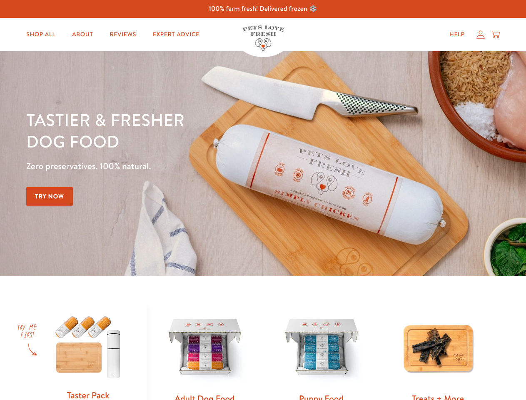 The image size is (526, 400). I want to click on p: Zero preservatives. 100% natural., so click(184, 166).